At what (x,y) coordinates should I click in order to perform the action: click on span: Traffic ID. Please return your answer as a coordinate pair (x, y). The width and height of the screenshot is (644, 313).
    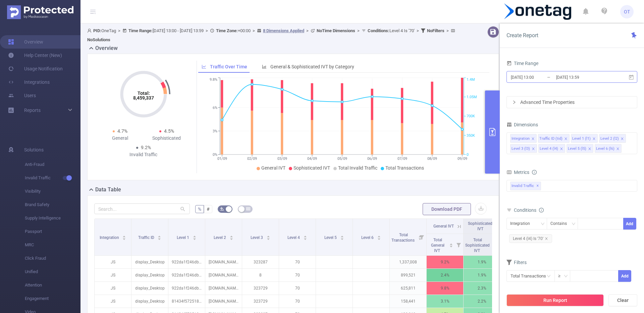
    Looking at the image, I should click on (147, 238).